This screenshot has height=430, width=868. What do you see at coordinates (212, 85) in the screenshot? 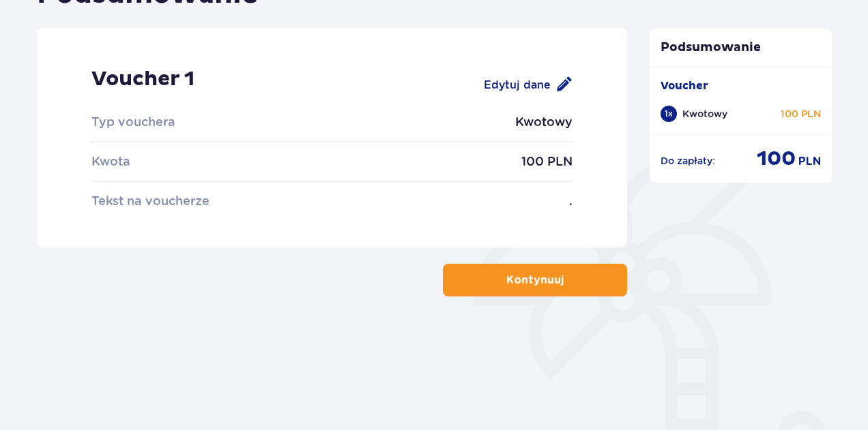
I see `p: Voucher 1` at bounding box center [212, 85].